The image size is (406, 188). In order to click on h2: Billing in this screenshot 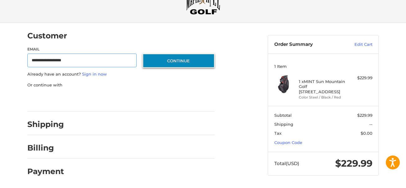, I will do `click(45, 148)`.